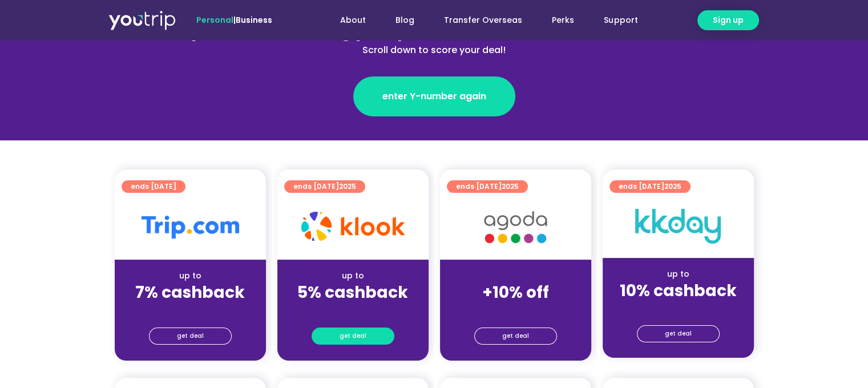 Image resolution: width=868 pixels, height=388 pixels. Describe the element at coordinates (254, 20) in the screenshot. I see `a: Business` at that location.